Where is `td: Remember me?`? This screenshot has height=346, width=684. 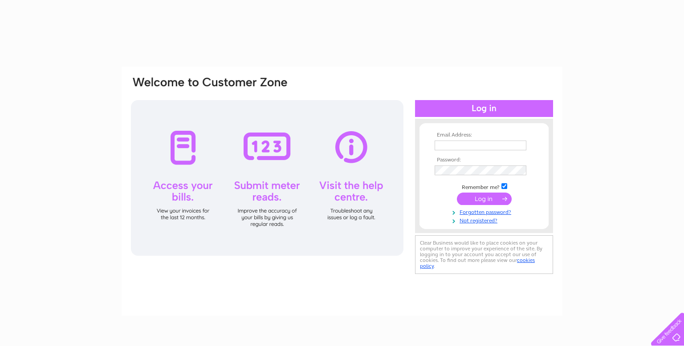
td: Remember me? is located at coordinates (484, 186).